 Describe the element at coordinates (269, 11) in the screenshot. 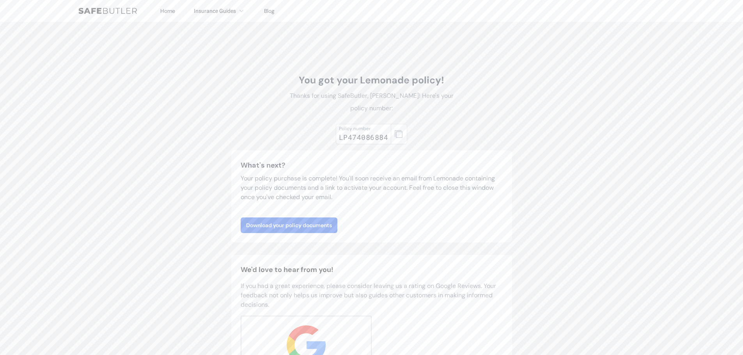

I see `a: Blog` at that location.